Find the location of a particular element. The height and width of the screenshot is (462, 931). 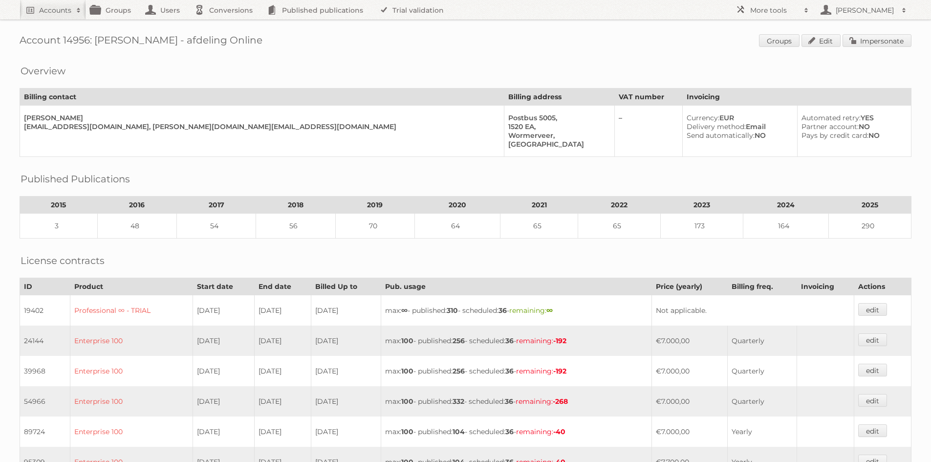

strong: 332 is located at coordinates (459, 401).